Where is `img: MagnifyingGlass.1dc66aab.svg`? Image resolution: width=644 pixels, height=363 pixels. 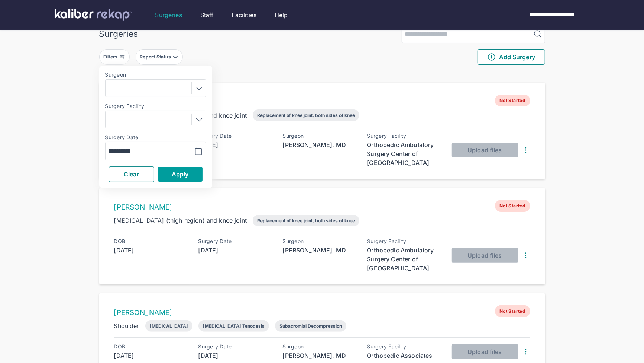 img: MagnifyingGlass.1dc66aab.svg is located at coordinates (538, 34).